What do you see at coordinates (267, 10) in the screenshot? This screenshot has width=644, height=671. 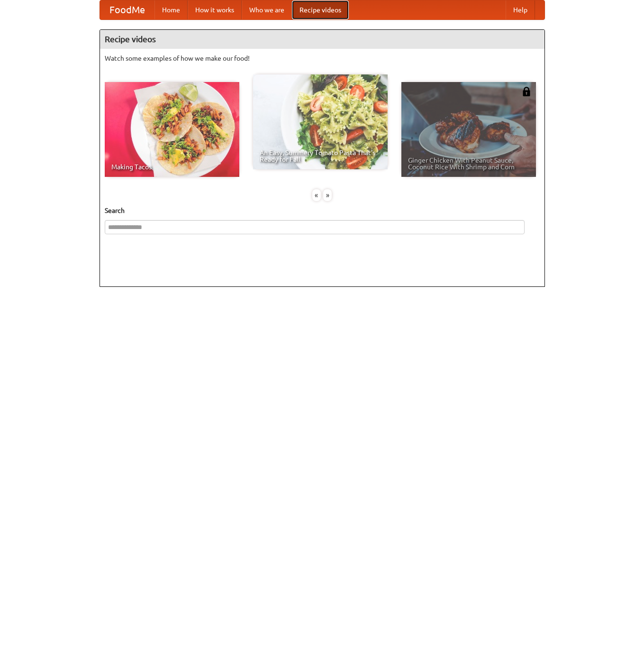 I see `a: Who we are` at bounding box center [267, 10].